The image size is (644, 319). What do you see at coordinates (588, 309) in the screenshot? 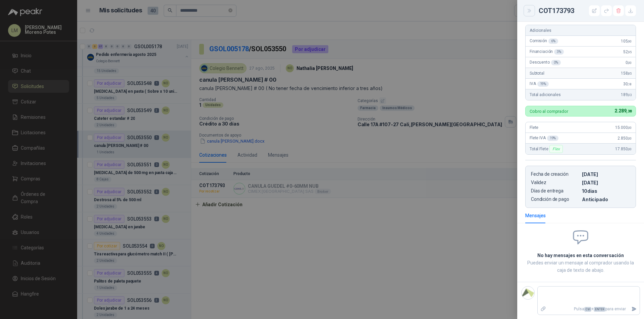
I see `span: Ctrl` at bounding box center [588, 309].